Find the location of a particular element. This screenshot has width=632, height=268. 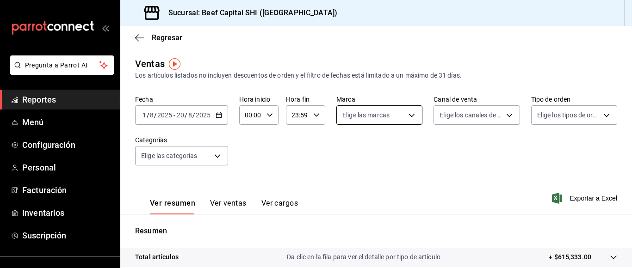

a: Pregunta a Parrot AI is located at coordinates (60, 72).